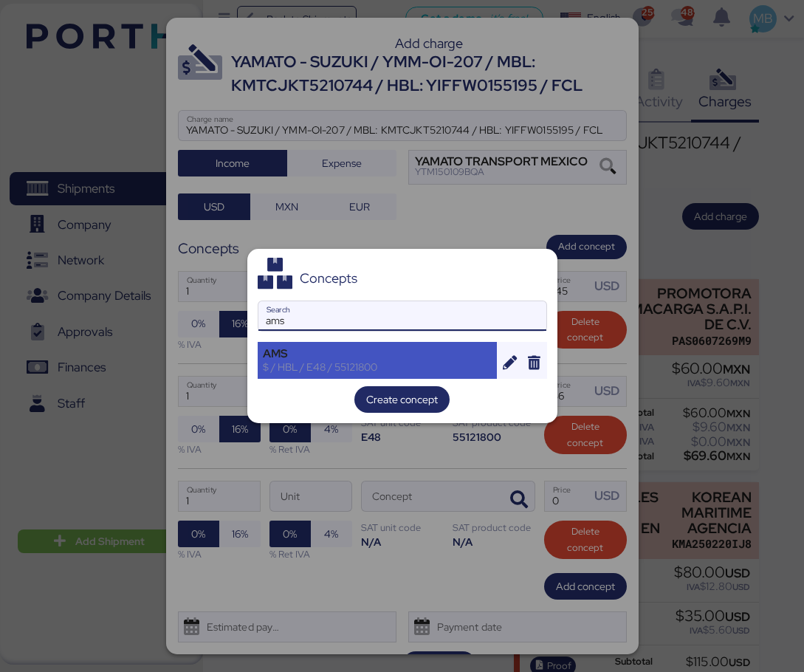 The width and height of the screenshot is (804, 672). I want to click on input: Search, so click(402, 316).